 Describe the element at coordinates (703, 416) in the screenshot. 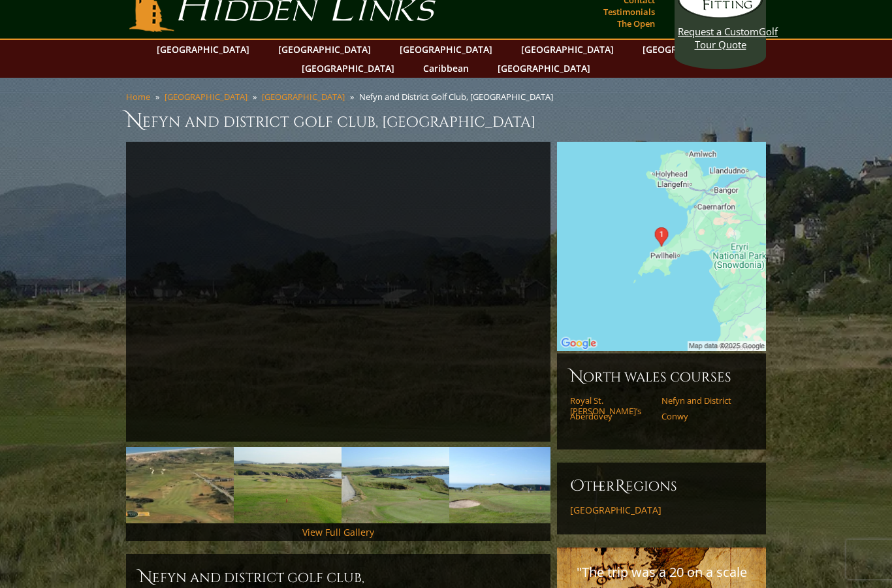

I see `a: Conwy` at that location.